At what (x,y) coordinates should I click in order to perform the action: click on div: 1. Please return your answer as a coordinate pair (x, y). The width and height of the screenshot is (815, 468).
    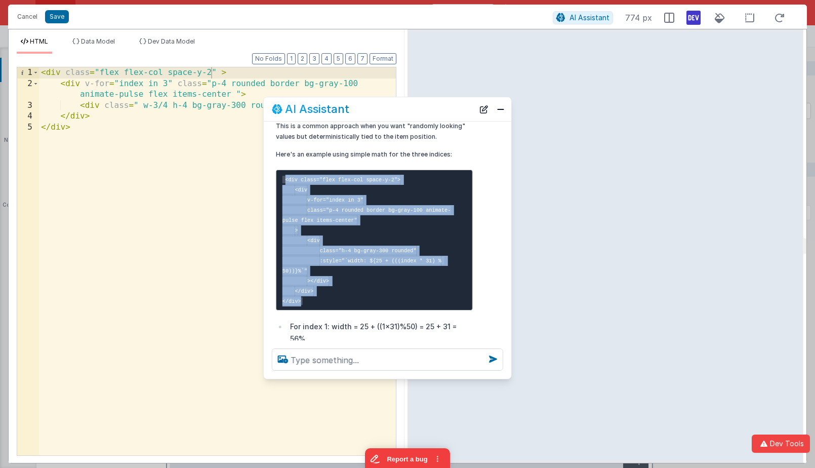
    Looking at the image, I should click on (28, 73).